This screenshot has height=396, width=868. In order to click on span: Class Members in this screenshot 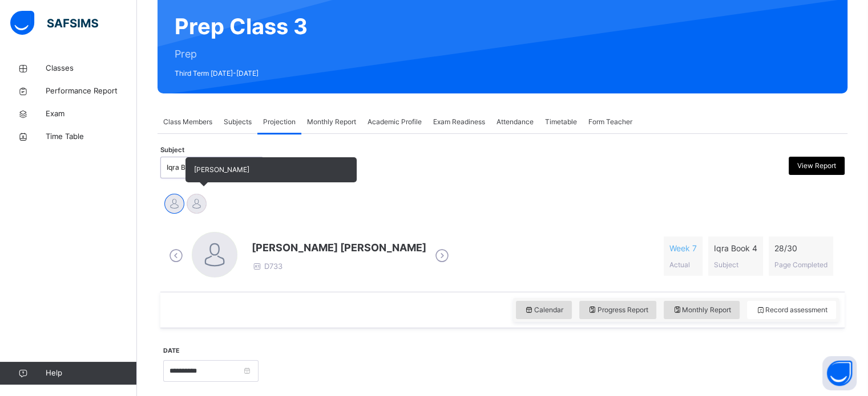, I will do `click(188, 122)`.